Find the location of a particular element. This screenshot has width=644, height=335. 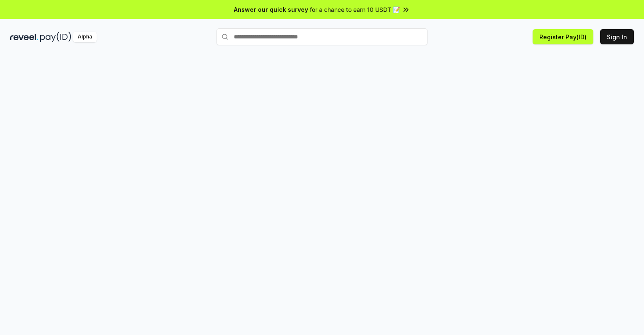

span: Answer our quick survey is located at coordinates (271, 9).